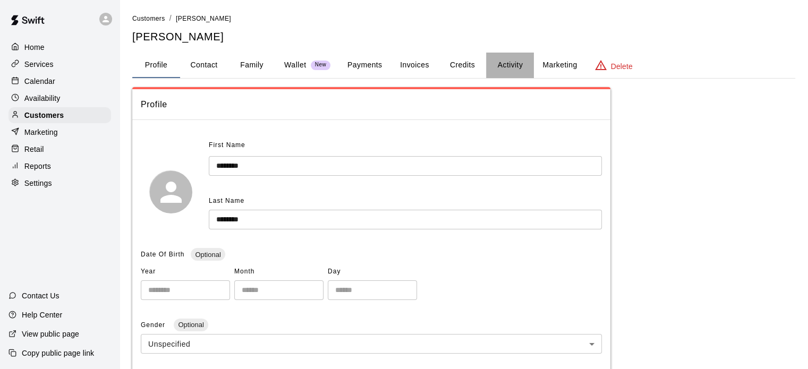 Image resolution: width=808 pixels, height=369 pixels. I want to click on span: First Name, so click(227, 146).